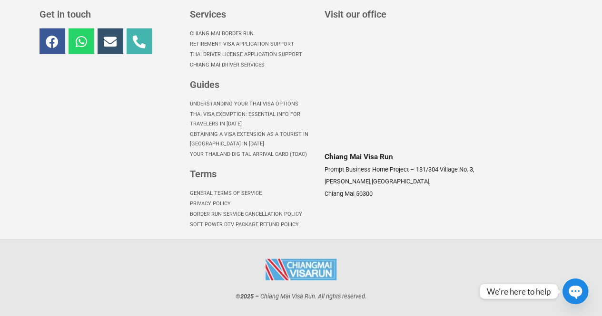 This screenshot has height=316, width=602. Describe the element at coordinates (252, 214) in the screenshot. I see `a: Border Run Service Cancellation Policy` at that location.